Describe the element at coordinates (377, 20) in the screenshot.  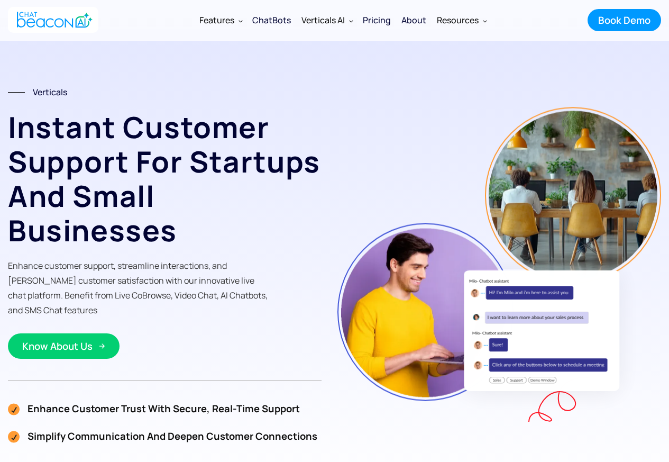
I see `a: Pricing` at that location.